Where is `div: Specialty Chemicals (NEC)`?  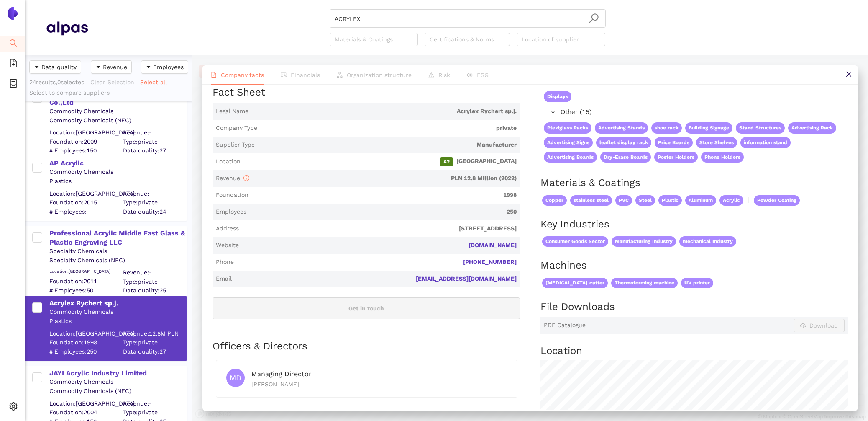
div: Specialty Chemicals (NEC) is located at coordinates (118, 260).